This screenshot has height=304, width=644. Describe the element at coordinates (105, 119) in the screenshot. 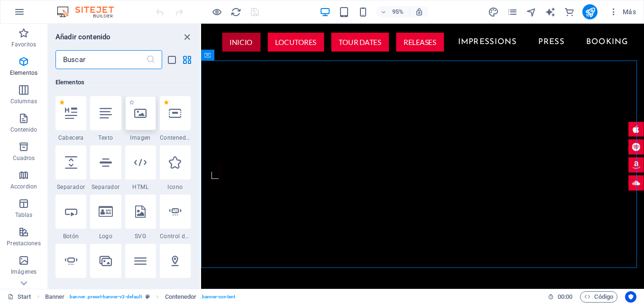

I see `div: Texto` at that location.